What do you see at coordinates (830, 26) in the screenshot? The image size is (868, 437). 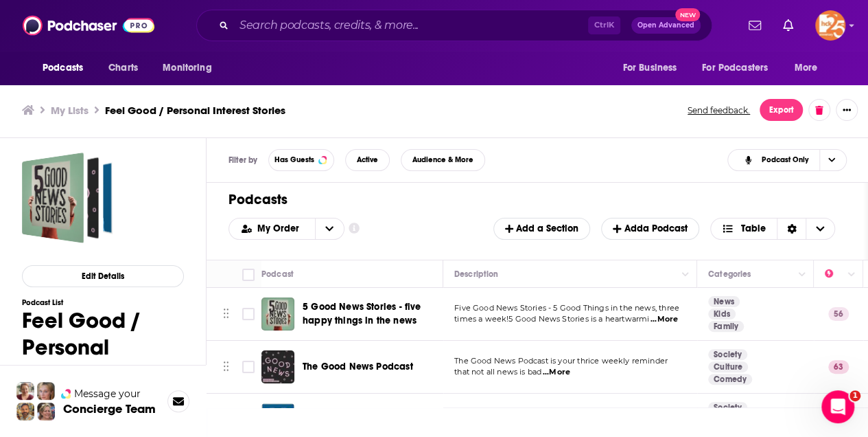 I see `img: User Profile` at bounding box center [830, 26].